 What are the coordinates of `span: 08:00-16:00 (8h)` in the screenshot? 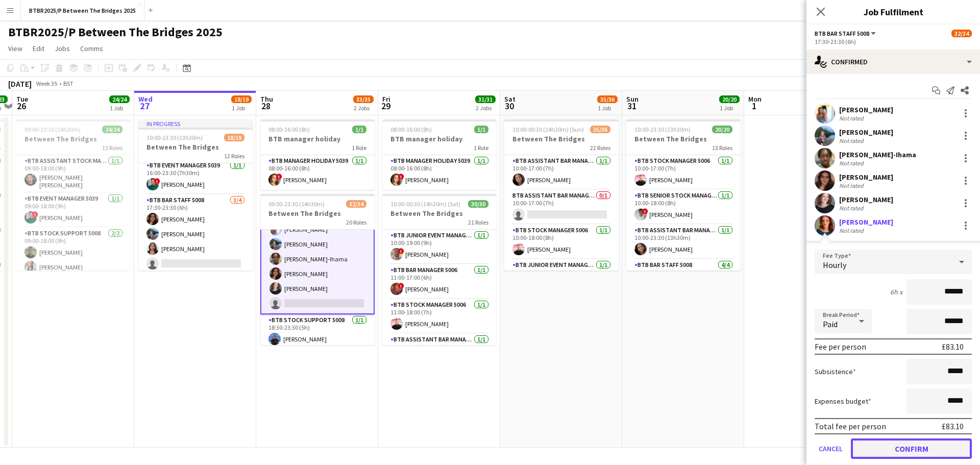 It's located at (289, 129).